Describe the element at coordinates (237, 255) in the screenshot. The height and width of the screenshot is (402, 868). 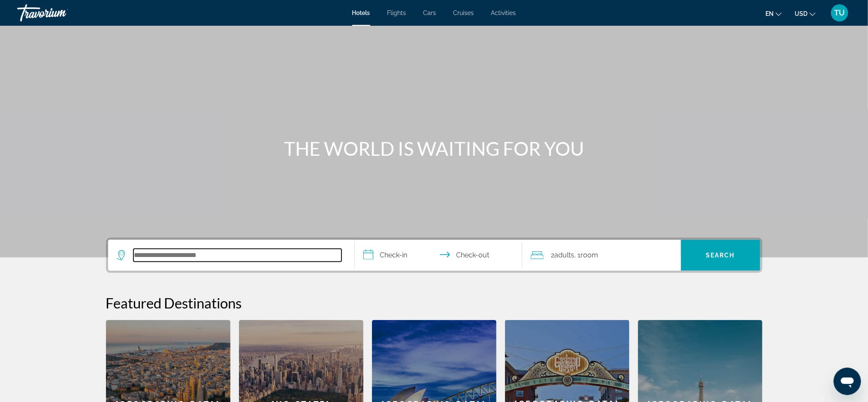
I see `input: Search hotel destination` at that location.